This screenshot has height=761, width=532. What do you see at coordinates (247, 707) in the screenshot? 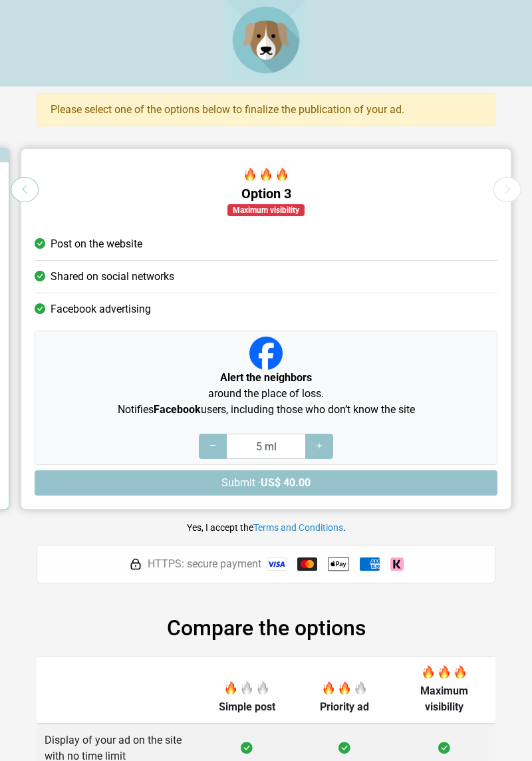
I see `span: Simple post` at bounding box center [247, 707].